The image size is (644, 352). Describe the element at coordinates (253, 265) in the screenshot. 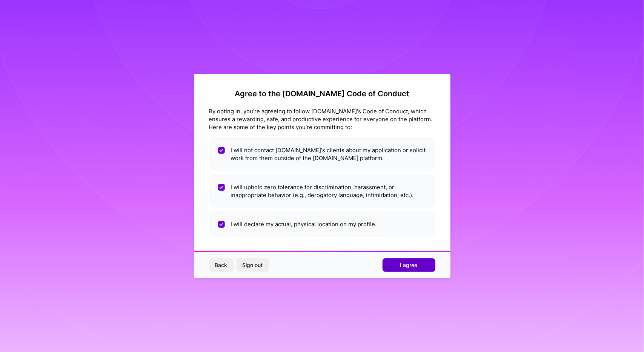

I see `button: Sign out` at that location.